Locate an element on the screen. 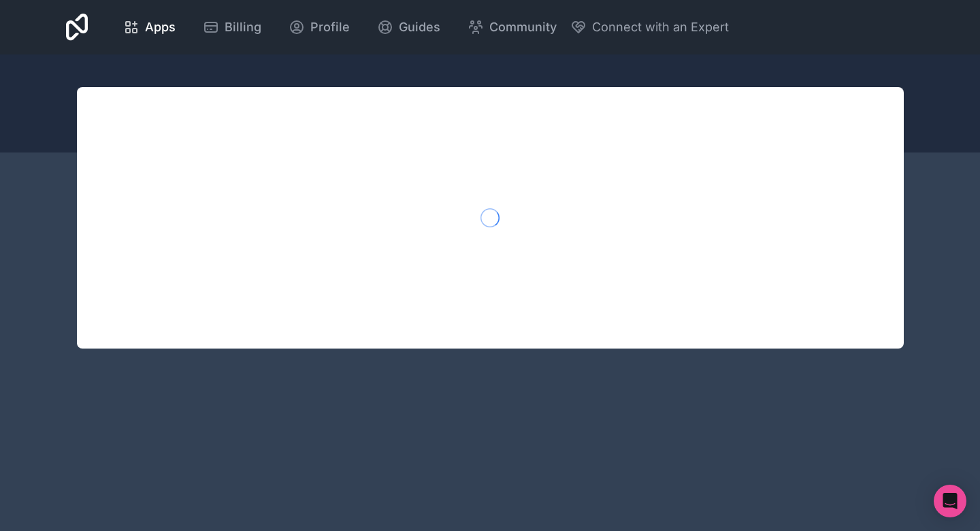 The height and width of the screenshot is (531, 980). a: Community is located at coordinates (512, 27).